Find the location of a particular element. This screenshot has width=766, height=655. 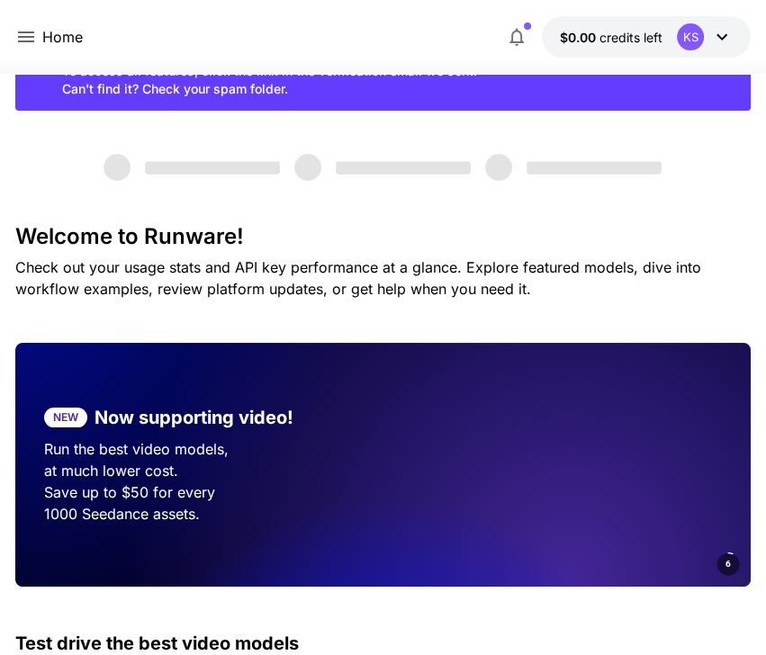

p: Home is located at coordinates (62, 37).